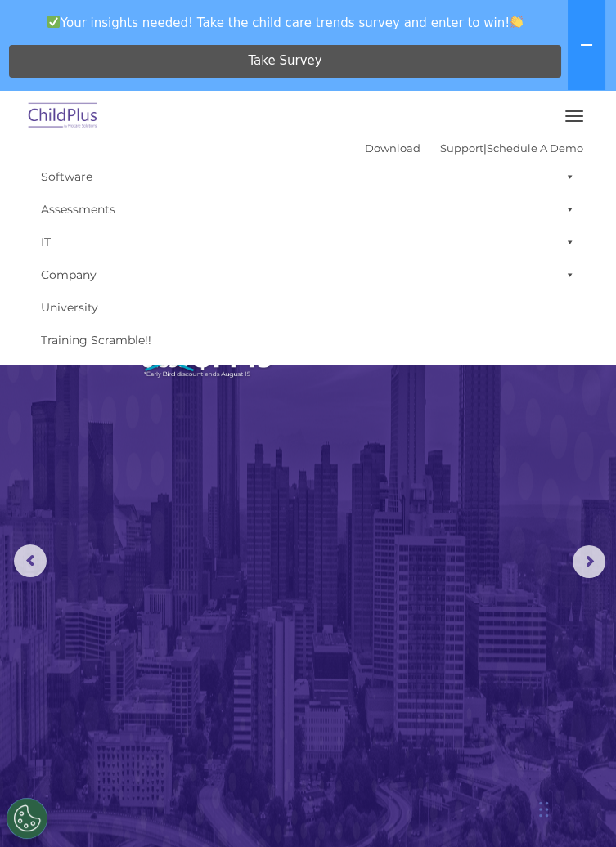 The height and width of the screenshot is (847, 616). I want to click on button: Cookies Settings, so click(27, 819).